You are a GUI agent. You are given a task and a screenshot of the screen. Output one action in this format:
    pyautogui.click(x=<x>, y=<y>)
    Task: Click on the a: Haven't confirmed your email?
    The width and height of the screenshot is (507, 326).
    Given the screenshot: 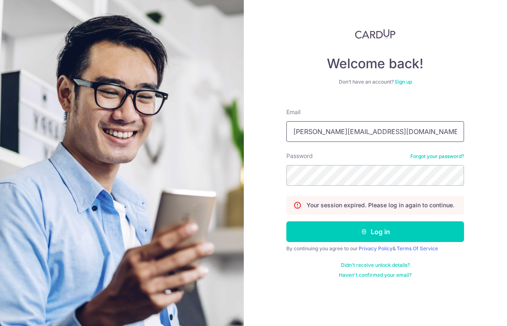 What is the action you would take?
    pyautogui.click(x=375, y=275)
    